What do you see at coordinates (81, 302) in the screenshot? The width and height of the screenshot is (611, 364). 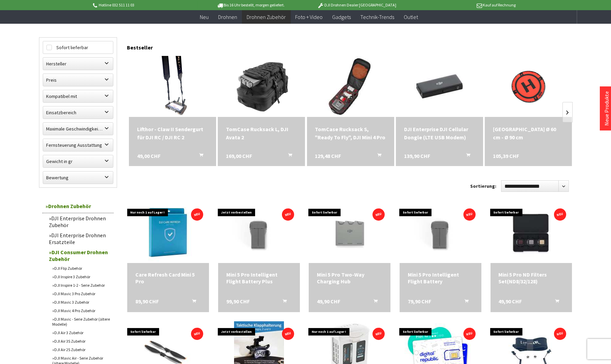 I see `a: DJI Mavic 3 Zubehör` at bounding box center [81, 302].